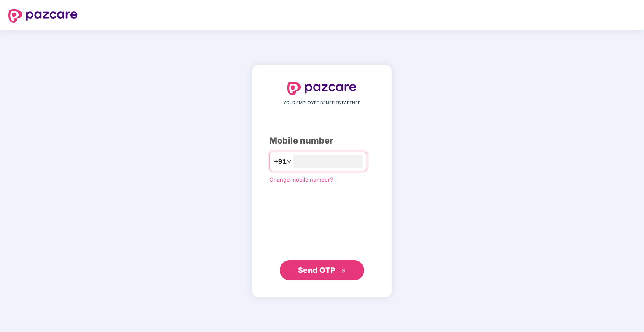  Describe the element at coordinates (301, 180) in the screenshot. I see `span: Change mobile number?` at that location.